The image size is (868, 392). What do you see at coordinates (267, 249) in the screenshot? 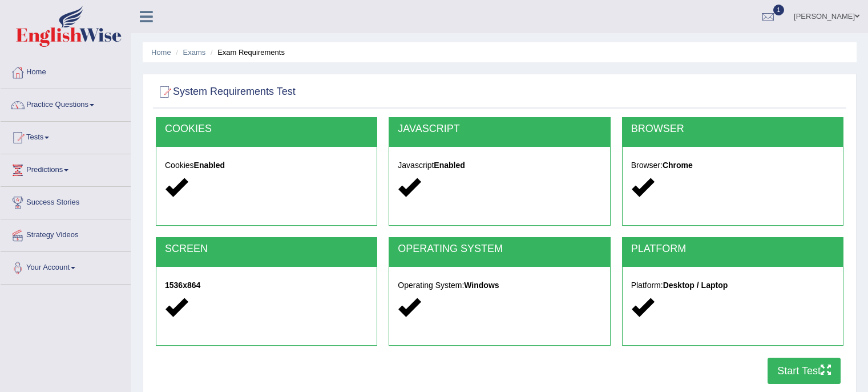
I see `h2: SCREEN` at bounding box center [267, 249].